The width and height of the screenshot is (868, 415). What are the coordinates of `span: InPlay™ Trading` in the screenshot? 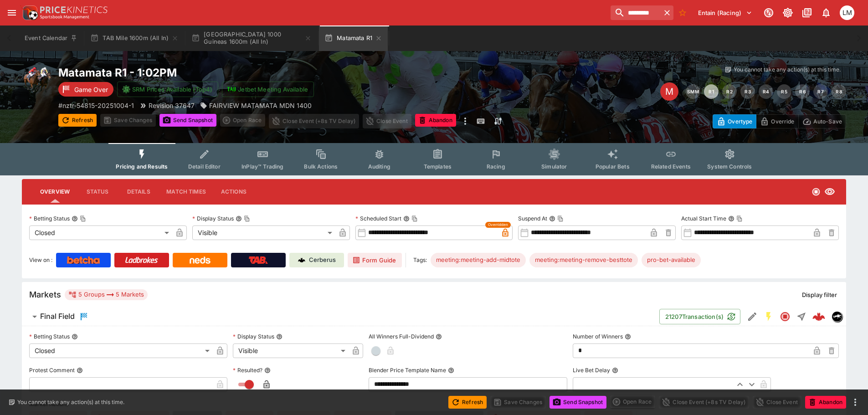 It's located at (263, 167).